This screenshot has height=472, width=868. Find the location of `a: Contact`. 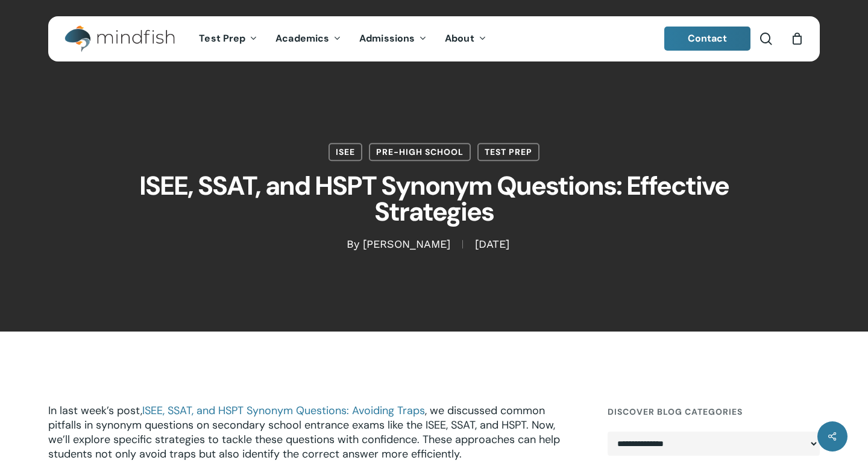

a: Contact is located at coordinates (708, 38).